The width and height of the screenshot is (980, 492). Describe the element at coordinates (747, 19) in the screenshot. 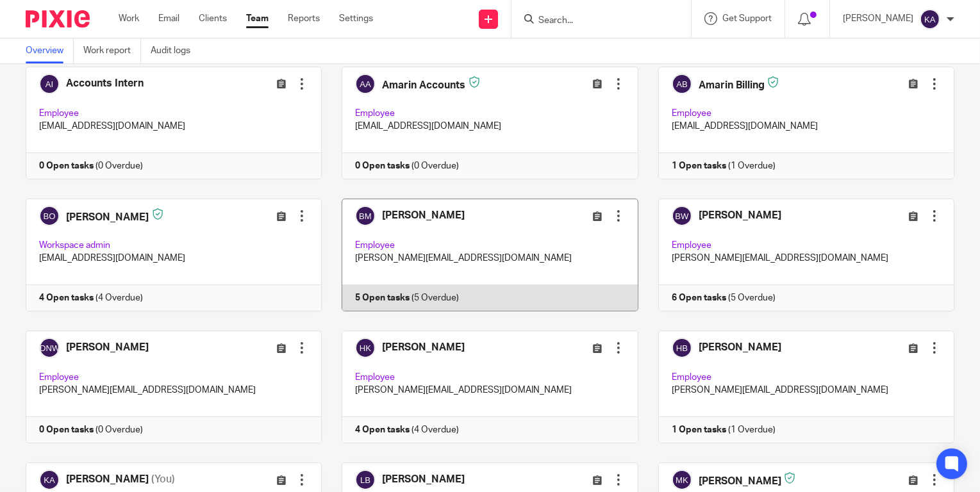

I see `span: Get Support` at that location.